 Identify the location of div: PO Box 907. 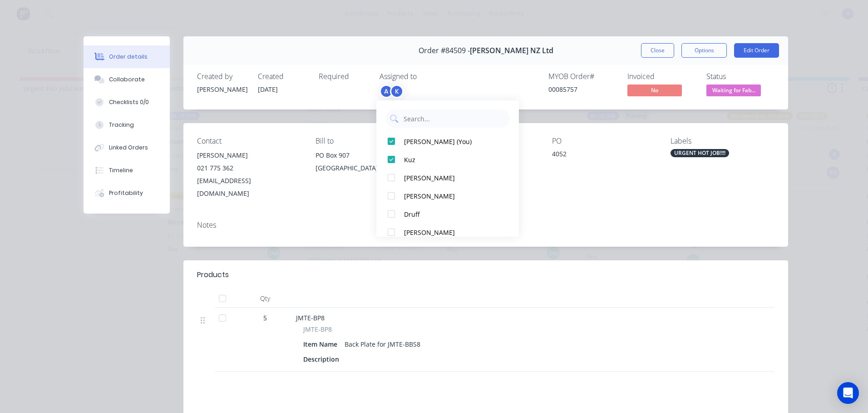
(367, 155).